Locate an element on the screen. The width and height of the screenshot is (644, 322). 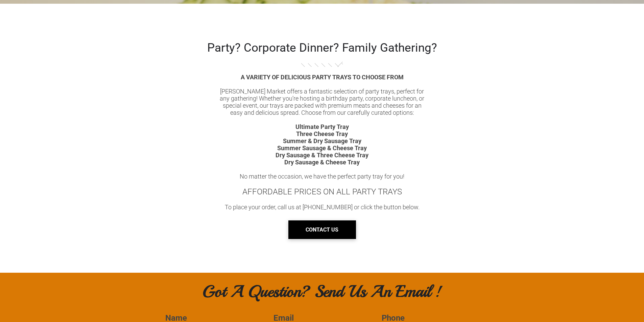
b: Summer & Dry Sausage Tray is located at coordinates (322, 141).